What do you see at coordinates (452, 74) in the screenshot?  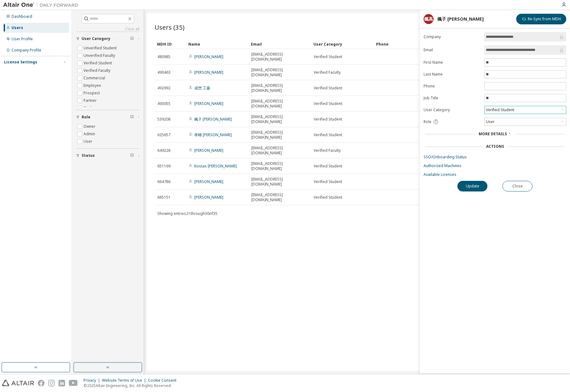 I see `label: Last Name` at bounding box center [452, 74].